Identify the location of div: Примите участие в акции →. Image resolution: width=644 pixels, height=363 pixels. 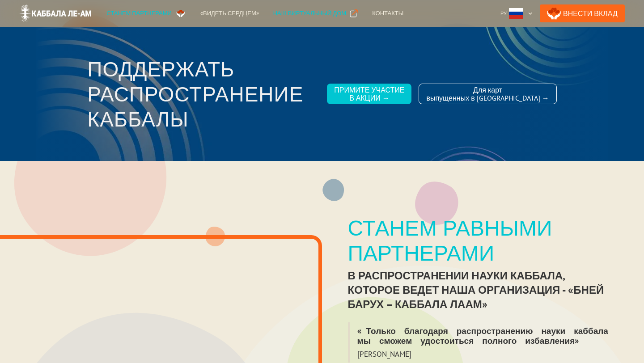
(369, 94).